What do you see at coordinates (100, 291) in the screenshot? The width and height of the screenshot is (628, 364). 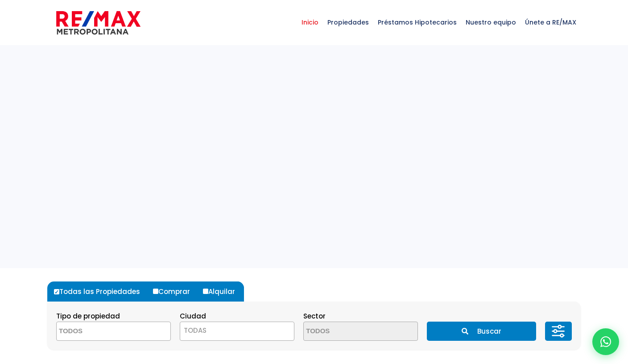 I see `label: Todas las Propiedades` at bounding box center [100, 291].